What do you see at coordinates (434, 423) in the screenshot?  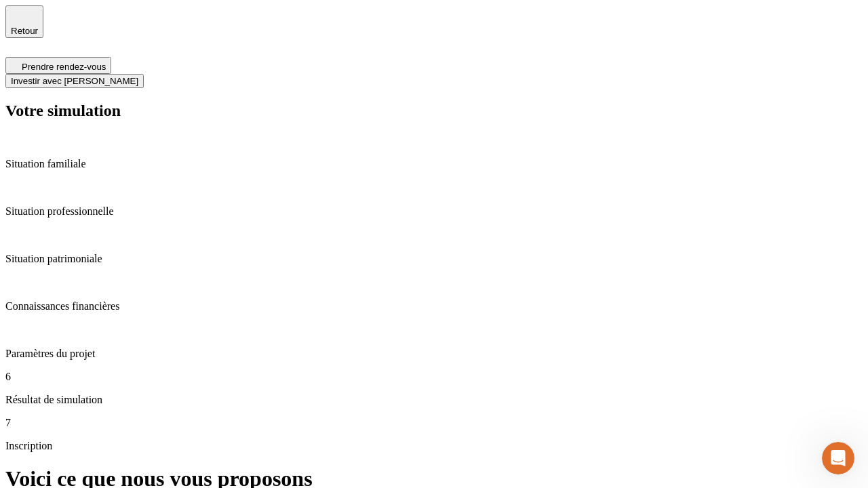 I see `p: 7` at bounding box center [434, 423].